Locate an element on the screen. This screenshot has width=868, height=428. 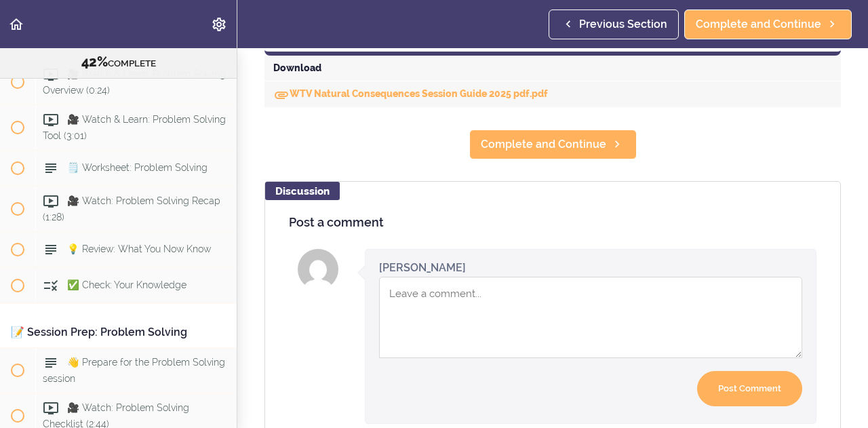
span: 🗒️ Worksheet: Problem Solving is located at coordinates (137, 167).